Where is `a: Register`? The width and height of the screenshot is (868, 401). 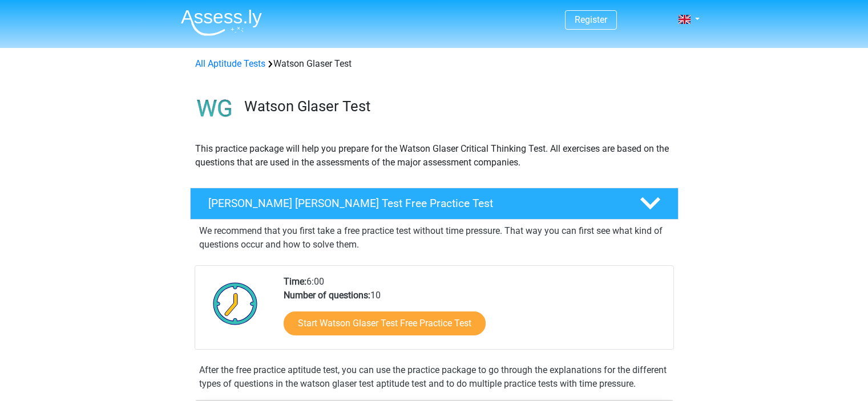
a: Register is located at coordinates (591, 20).